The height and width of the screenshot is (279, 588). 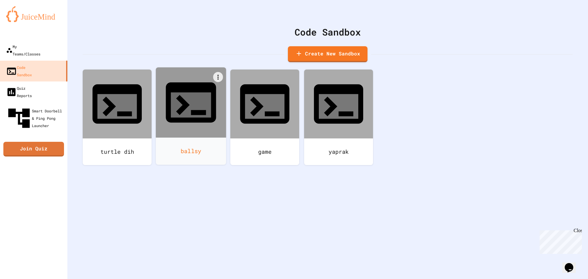 I want to click on div: yaprak, so click(x=338, y=152).